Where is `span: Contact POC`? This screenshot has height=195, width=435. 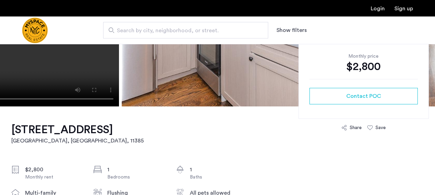
span: Contact POC is located at coordinates (363, 96).